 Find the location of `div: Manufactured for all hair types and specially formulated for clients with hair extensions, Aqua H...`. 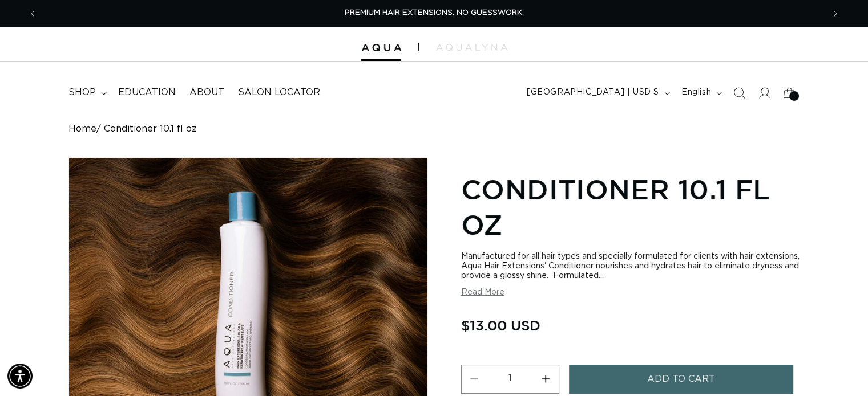

div: Manufactured for all hair types and specially formulated for clients with hair extensions, Aqua H... is located at coordinates (630, 266).